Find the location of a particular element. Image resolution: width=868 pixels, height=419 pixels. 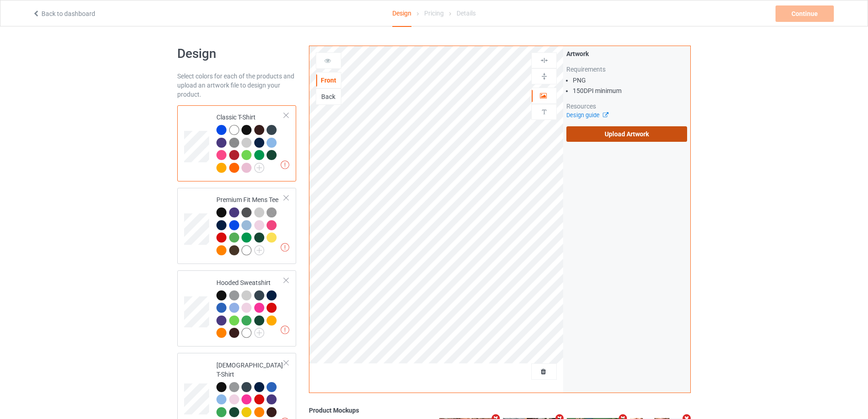

div: Product Mockups is located at coordinates (500, 410).